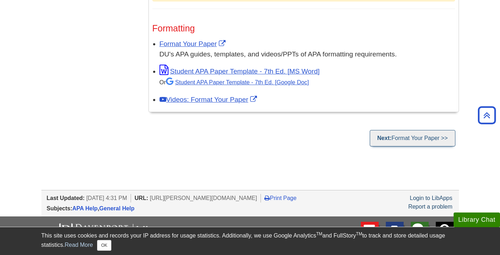  What do you see at coordinates (267, 198) in the screenshot?
I see `i: Print Page` at bounding box center [267, 198].